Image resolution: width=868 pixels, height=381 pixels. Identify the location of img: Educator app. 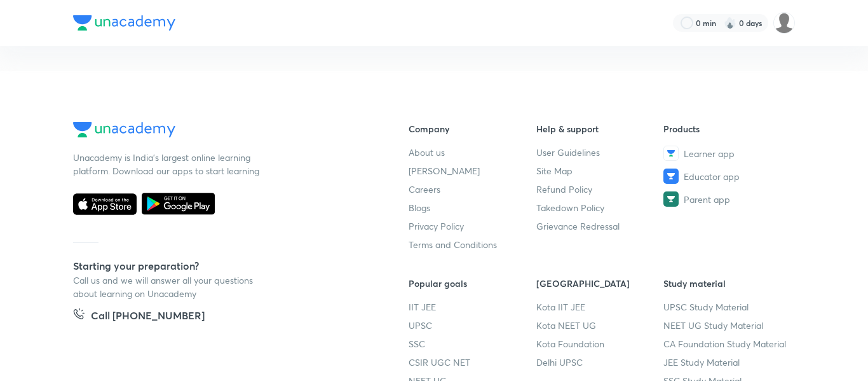
(671, 176).